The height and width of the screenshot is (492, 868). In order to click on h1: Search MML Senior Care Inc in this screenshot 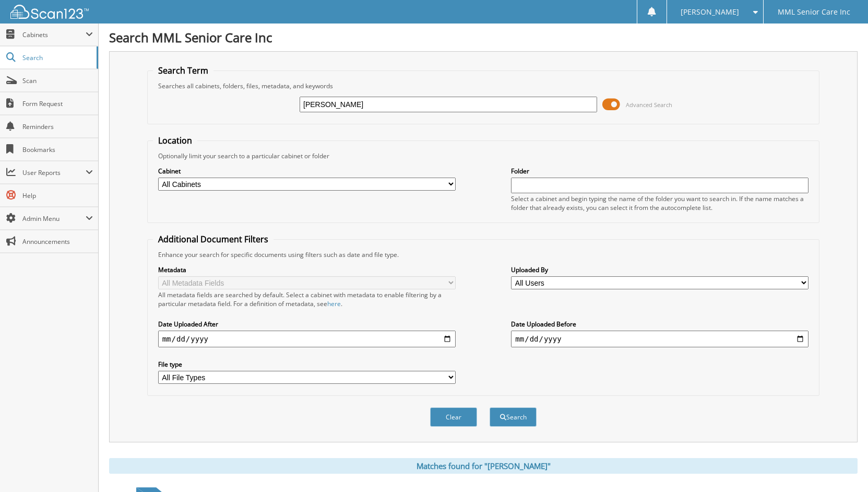, I will do `click(483, 37)`.